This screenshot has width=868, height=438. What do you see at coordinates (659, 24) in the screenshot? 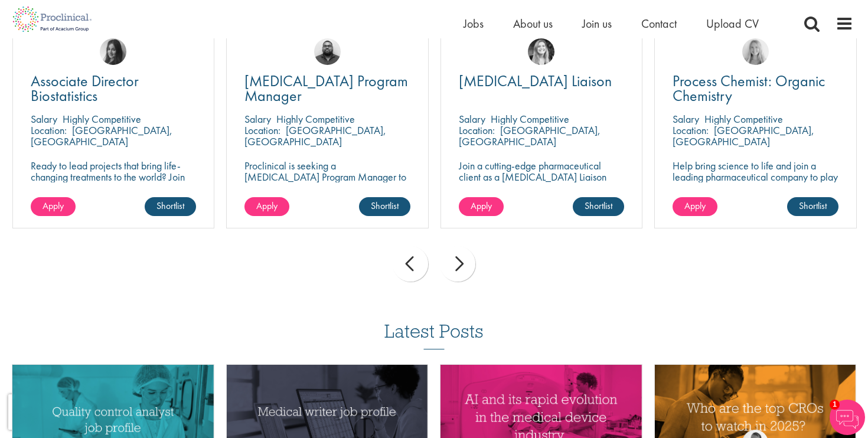
I see `a: Contact` at bounding box center [659, 24].